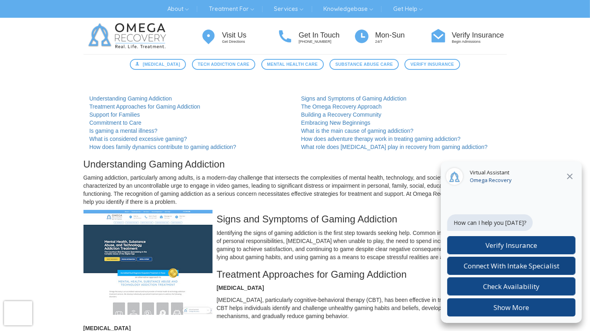 This screenshot has width=590, height=331. I want to click on a: Is gaming a mental illness?, so click(123, 131).